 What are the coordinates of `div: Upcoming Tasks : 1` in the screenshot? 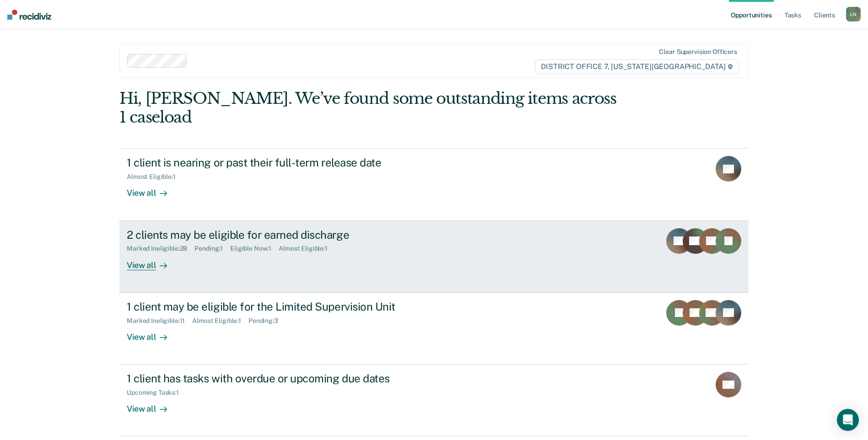 It's located at (157, 393).